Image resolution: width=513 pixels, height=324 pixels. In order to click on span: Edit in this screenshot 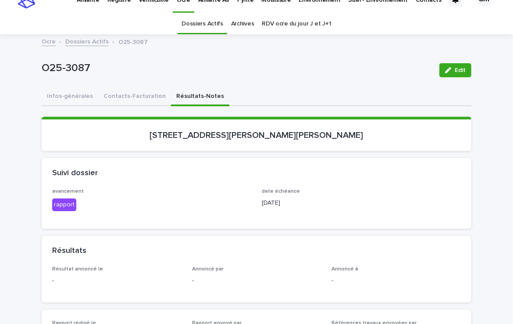, I will do `click(460, 70)`.